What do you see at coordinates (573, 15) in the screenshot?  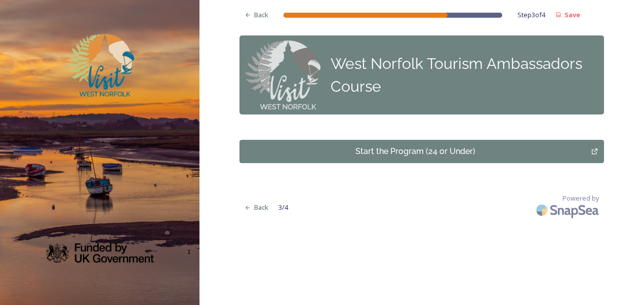 I see `strong: Save` at bounding box center [573, 15].